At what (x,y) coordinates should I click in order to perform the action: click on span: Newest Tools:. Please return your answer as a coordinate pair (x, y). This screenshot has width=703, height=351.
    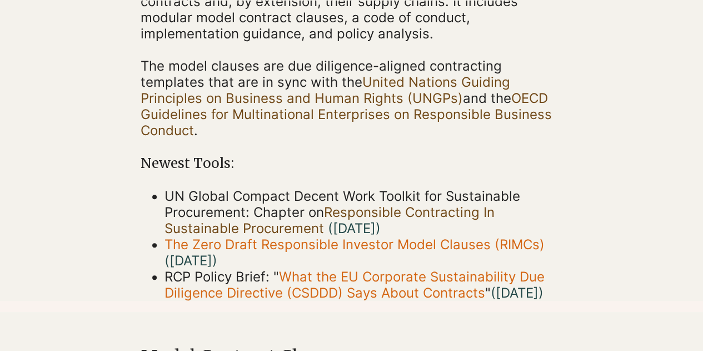
    Looking at the image, I should click on (187, 163).